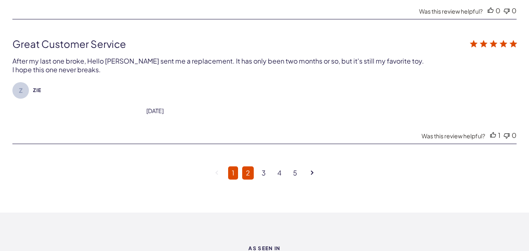  Describe the element at coordinates (280, 173) in the screenshot. I see `a: Goto Page 4` at that location.